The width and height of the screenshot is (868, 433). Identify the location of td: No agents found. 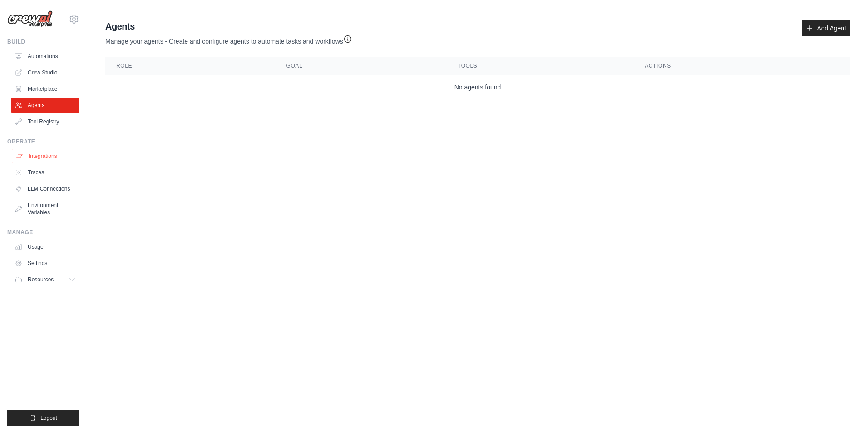
(478, 87).